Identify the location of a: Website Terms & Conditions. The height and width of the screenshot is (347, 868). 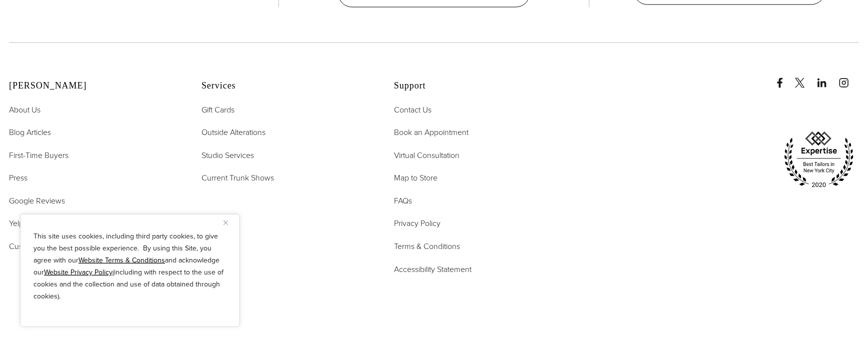
(121, 260).